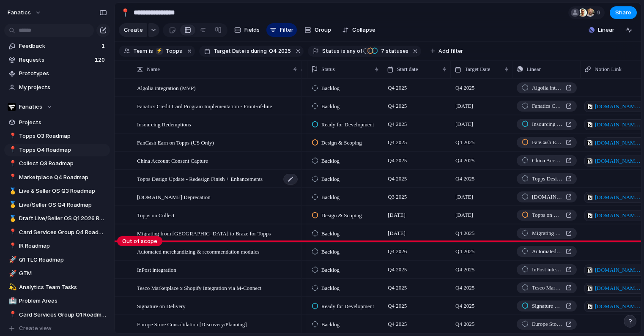 This screenshot has height=336, width=644. What do you see at coordinates (63, 301) in the screenshot?
I see `span: Problem Areas` at bounding box center [63, 301].